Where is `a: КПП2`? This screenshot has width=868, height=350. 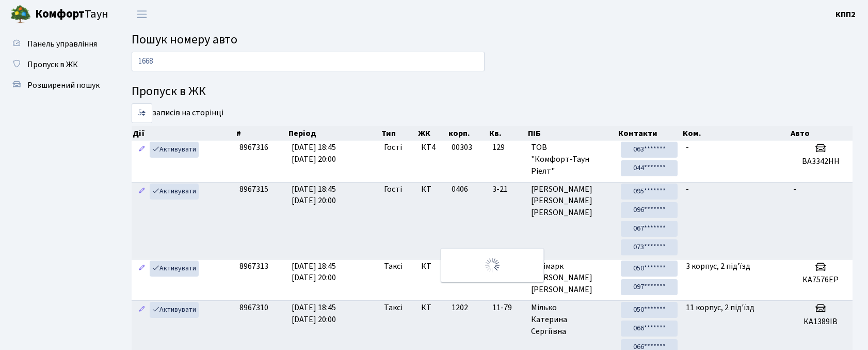 a: КПП2 is located at coordinates (846, 14).